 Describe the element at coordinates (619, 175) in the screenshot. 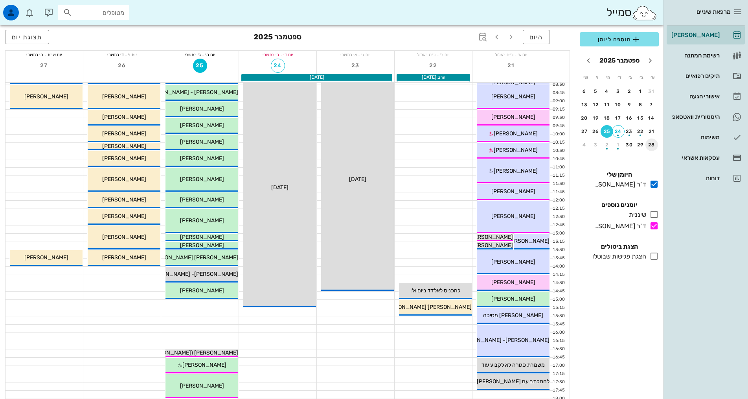

I see `h4: היומן שלי` at that location.